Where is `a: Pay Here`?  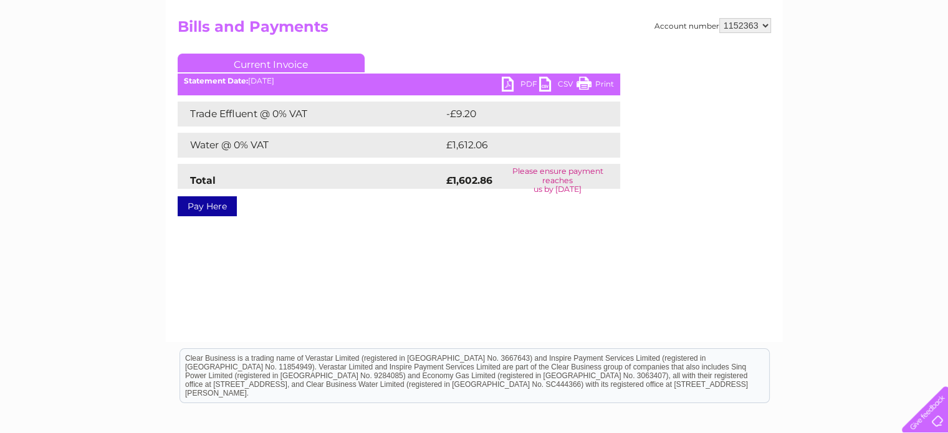
a: Pay Here is located at coordinates (207, 206).